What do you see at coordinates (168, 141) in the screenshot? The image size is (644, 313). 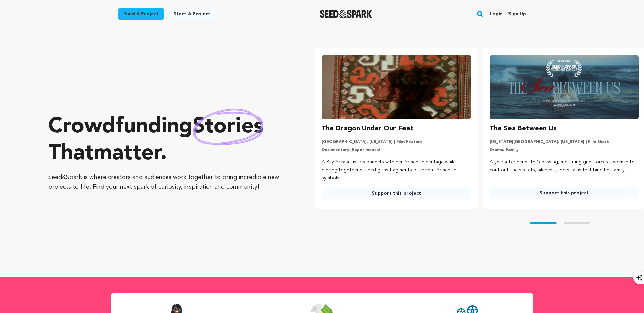 I see `p: Crowdfunding that .` at bounding box center [168, 141].